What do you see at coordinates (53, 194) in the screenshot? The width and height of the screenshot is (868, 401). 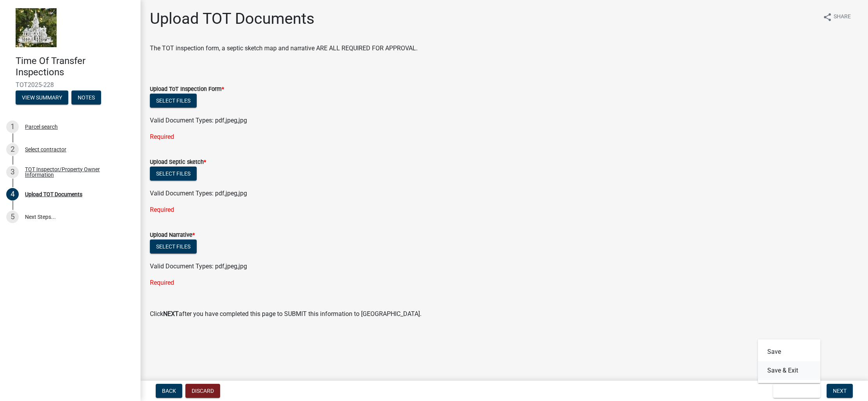 I see `div: Upload TOT Documents` at bounding box center [53, 194].